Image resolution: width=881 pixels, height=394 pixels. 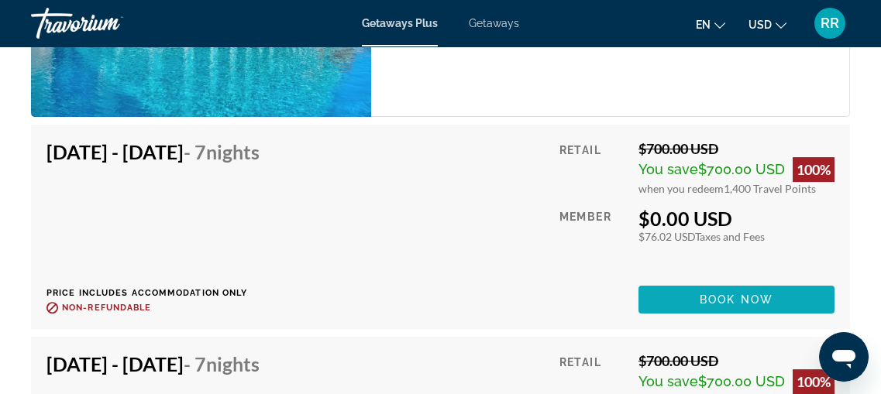 What do you see at coordinates (593, 167) in the screenshot?
I see `div: Retail` at bounding box center [593, 167].